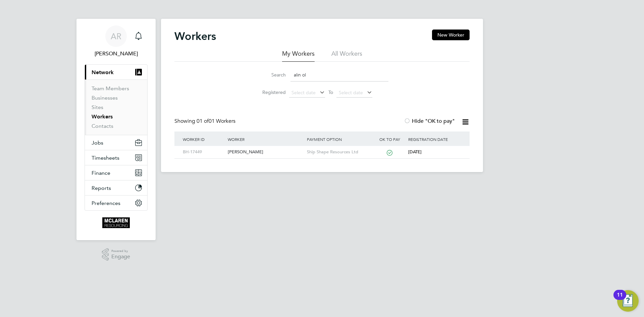 The height and width of the screenshot is (317, 644). I want to click on span: Preferences, so click(106, 203).